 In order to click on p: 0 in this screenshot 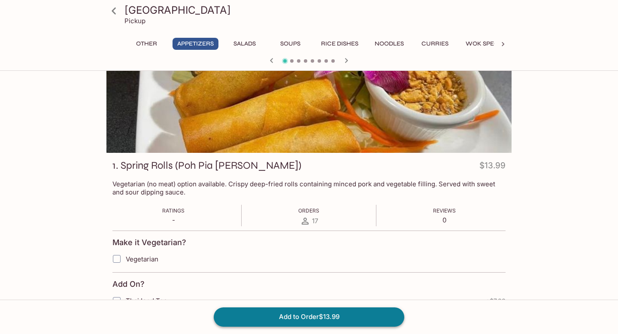, I will do `click(444, 220)`.